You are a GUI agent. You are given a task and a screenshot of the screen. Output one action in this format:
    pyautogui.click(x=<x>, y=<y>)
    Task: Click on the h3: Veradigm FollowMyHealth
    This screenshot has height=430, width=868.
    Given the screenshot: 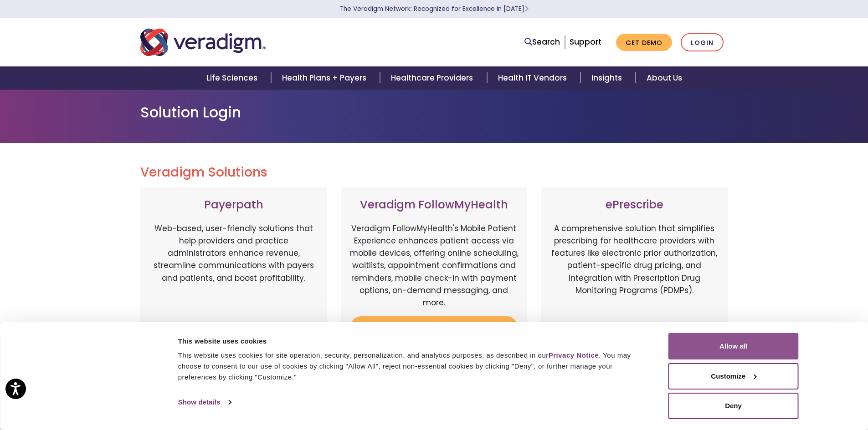 What is the action you would take?
    pyautogui.click(x=434, y=205)
    